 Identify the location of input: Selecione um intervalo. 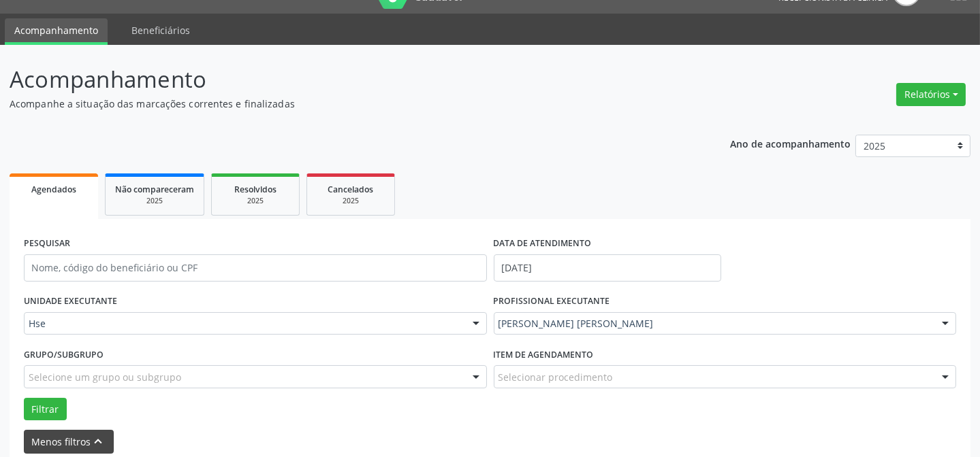
(608, 268).